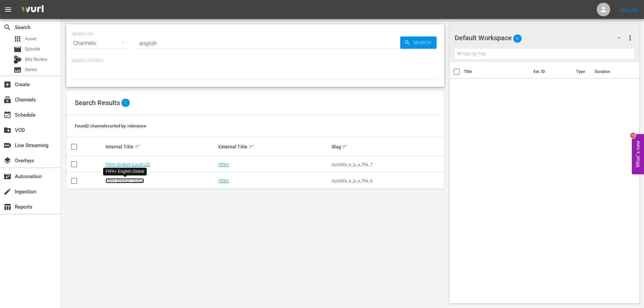  I want to click on span: Search Results, so click(97, 103).